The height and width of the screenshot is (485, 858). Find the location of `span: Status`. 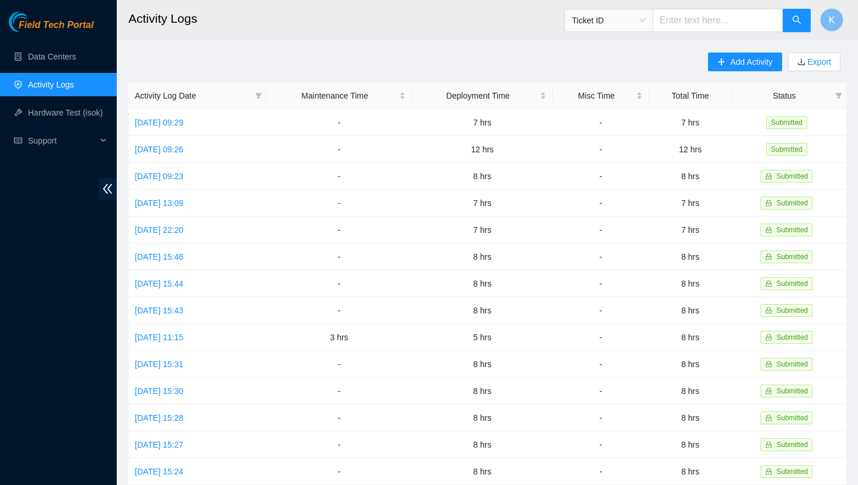

span: Status is located at coordinates (784, 96).